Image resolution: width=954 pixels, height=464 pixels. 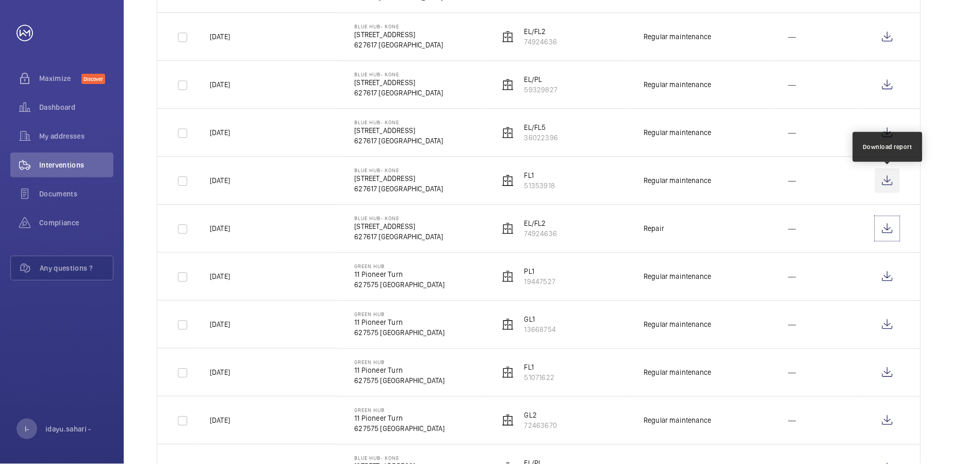 What do you see at coordinates (76, 136) in the screenshot?
I see `span: My addresses` at bounding box center [76, 136].